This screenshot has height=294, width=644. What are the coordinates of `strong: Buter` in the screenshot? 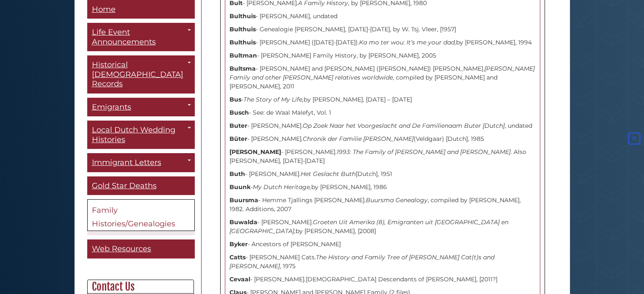 It's located at (238, 125).